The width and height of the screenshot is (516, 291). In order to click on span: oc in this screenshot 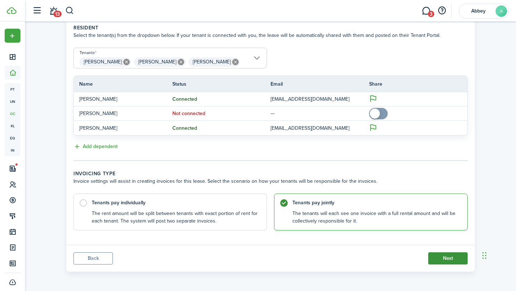, I will do `click(13, 114)`.